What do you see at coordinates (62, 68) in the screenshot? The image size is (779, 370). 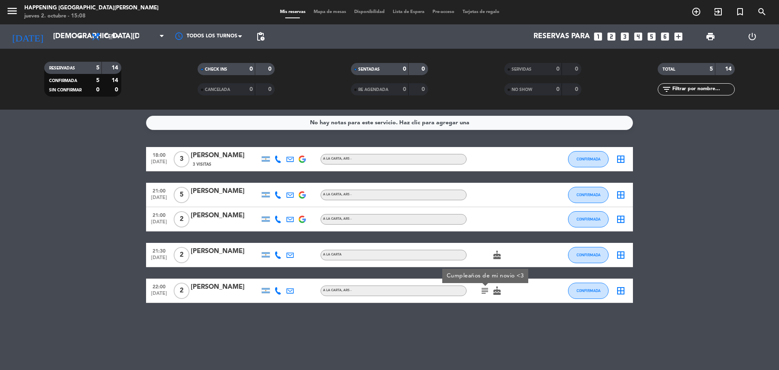 I see `span: RESERVADAS` at bounding box center [62, 68].